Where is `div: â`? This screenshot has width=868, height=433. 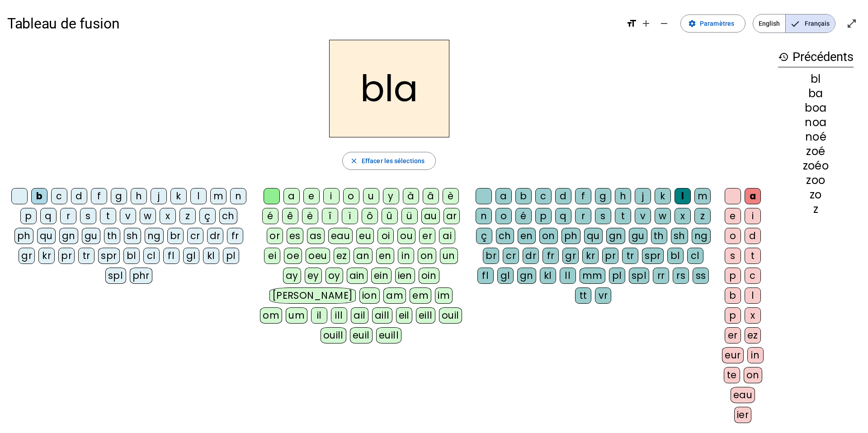
div: â is located at coordinates (431, 196).